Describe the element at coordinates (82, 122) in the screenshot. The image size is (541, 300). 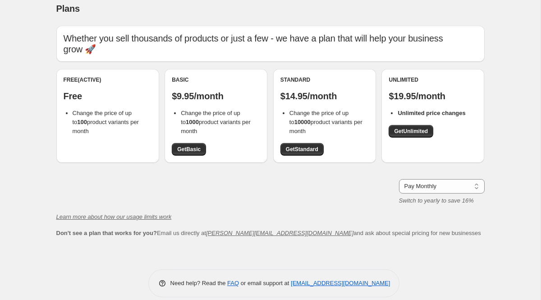
I see `b: 100` at that location.